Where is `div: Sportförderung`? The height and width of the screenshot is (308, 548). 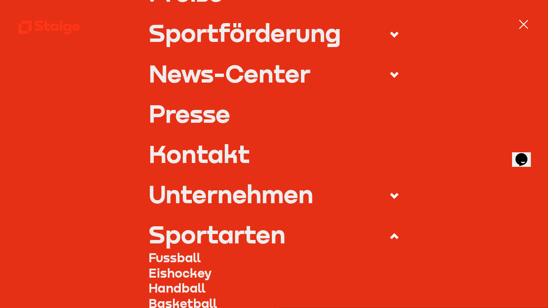 div: Sportförderung is located at coordinates (245, 33).